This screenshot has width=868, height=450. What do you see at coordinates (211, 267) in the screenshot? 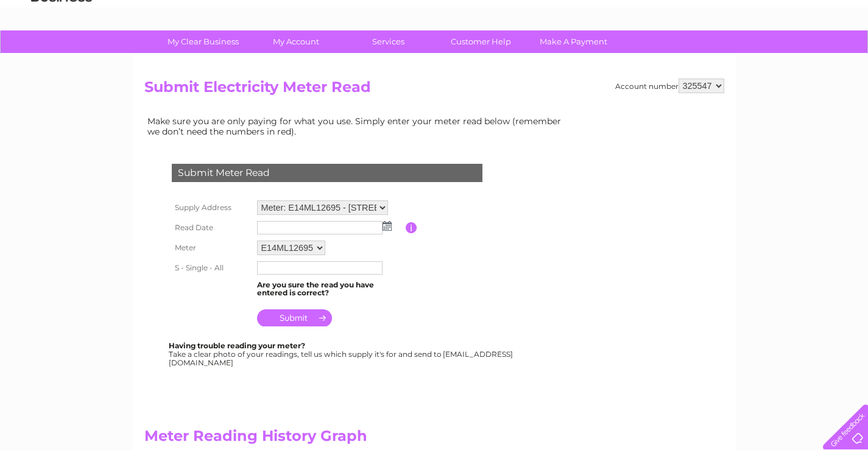
I see `th: S - Single - All` at bounding box center [211, 267].